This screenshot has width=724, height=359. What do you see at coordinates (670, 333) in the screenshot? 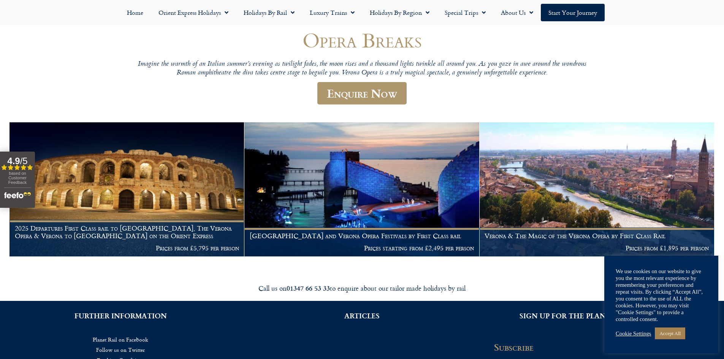
I see `a: Accept All` at bounding box center [670, 333].